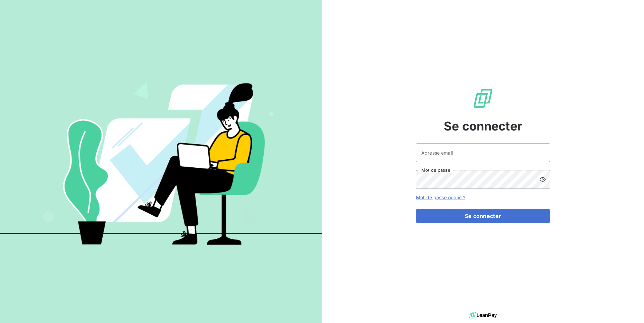  Describe the element at coordinates (483, 316) in the screenshot. I see `img: logo` at that location.